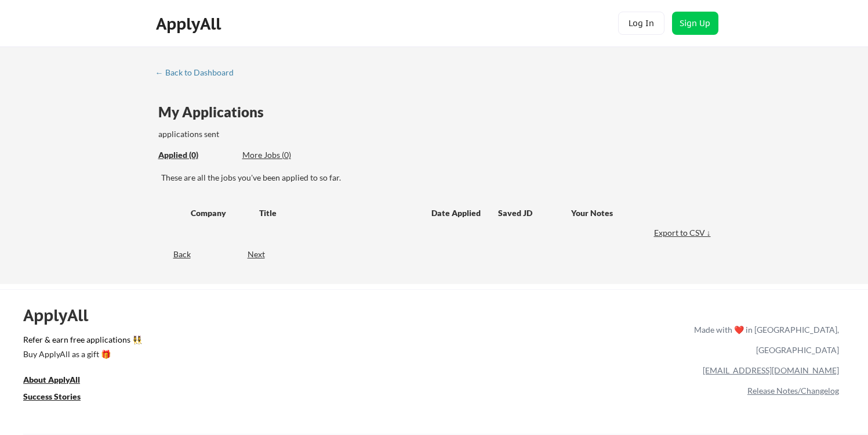  I want to click on div: Your Notes, so click(637, 213).